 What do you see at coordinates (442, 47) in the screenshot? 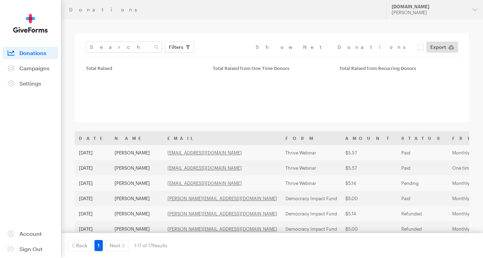
I see `a: Export` at bounding box center [442, 47].